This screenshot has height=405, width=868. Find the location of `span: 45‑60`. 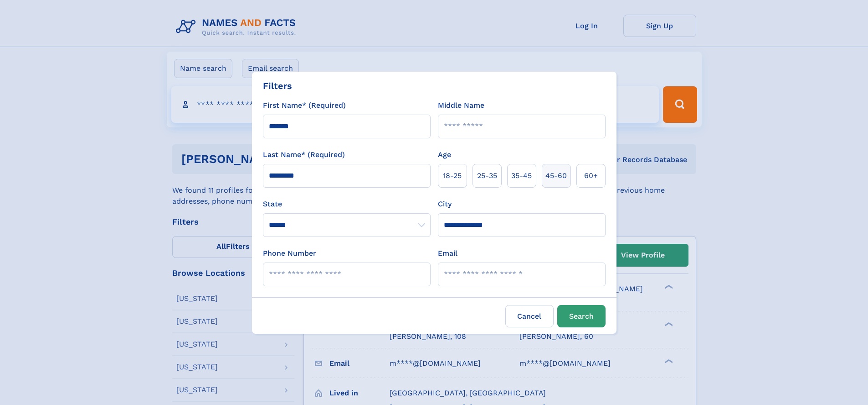

span: 45‑60 is located at coordinates (556, 175).